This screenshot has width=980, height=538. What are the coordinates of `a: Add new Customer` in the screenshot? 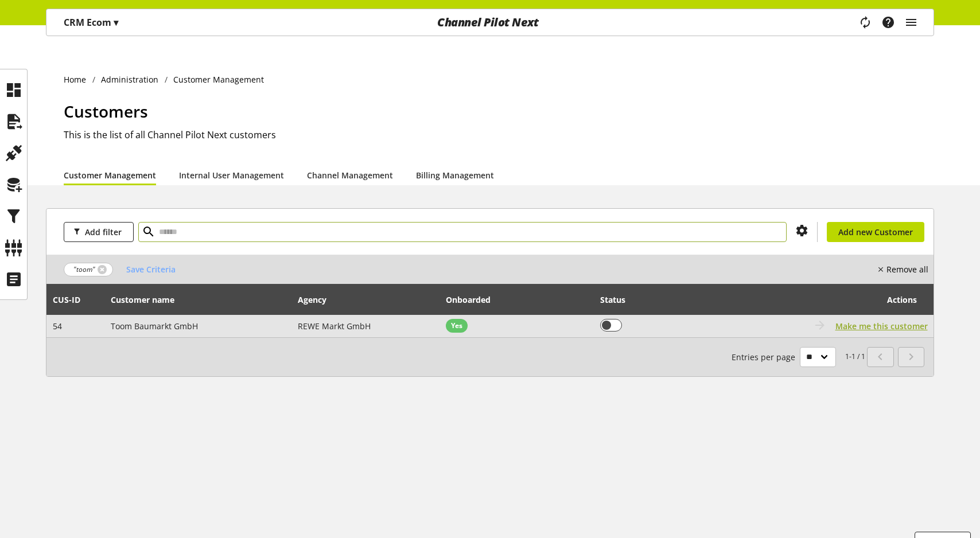 It's located at (875, 232).